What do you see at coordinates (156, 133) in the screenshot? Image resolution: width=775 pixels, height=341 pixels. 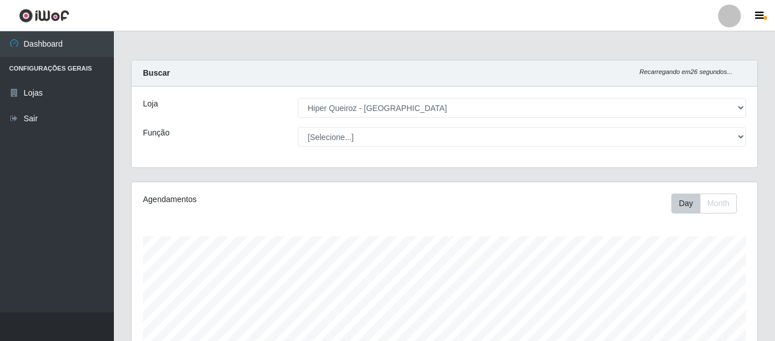 I see `label: Função` at bounding box center [156, 133].